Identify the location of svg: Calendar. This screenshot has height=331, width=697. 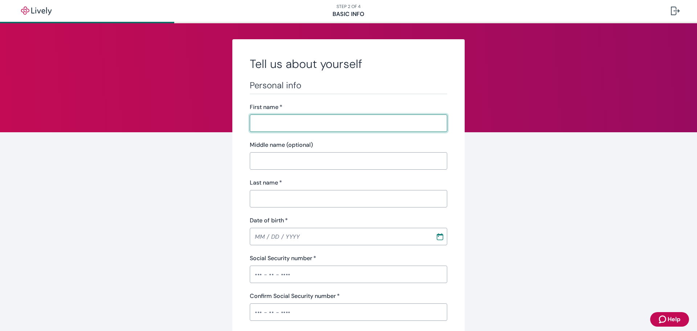
(440, 236).